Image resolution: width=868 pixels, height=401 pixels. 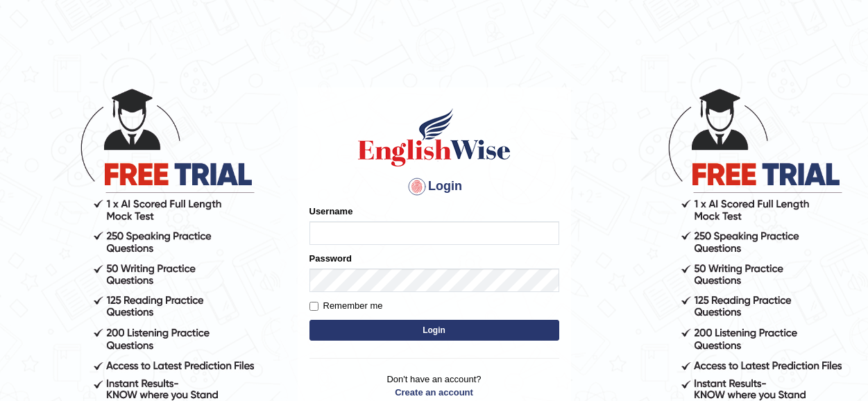 What do you see at coordinates (331, 211) in the screenshot?
I see `label: Username` at bounding box center [331, 211].